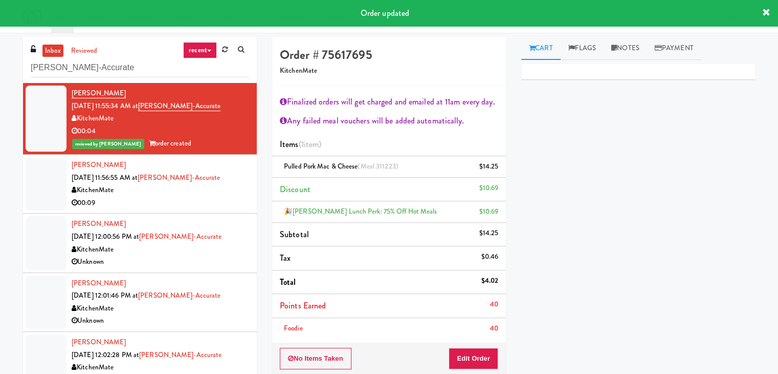 Image resolution: width=778 pixels, height=374 pixels. I want to click on a: reviewed, so click(84, 51).